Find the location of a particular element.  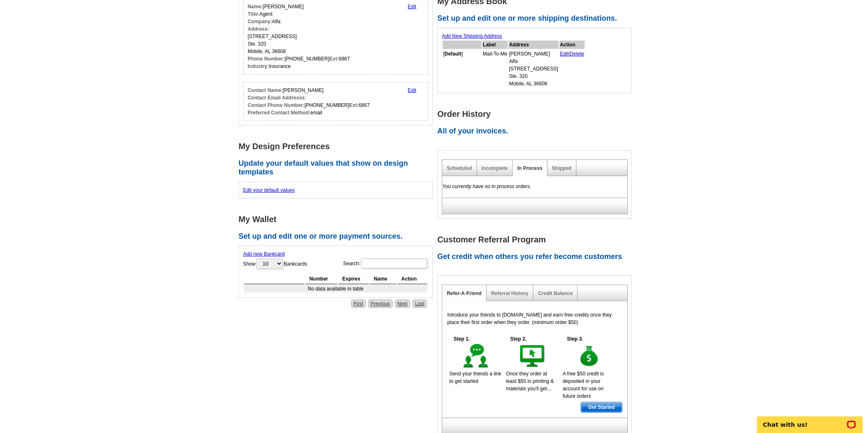

a: Previous is located at coordinates (380, 304).